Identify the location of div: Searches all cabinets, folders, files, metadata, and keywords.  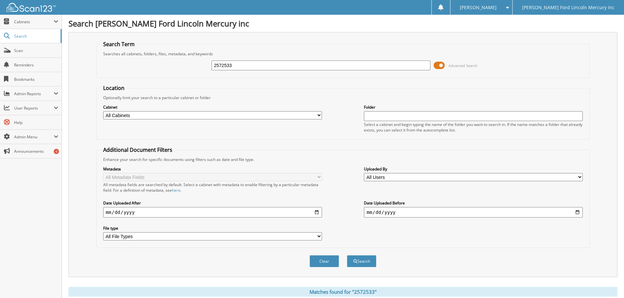
(343, 54).